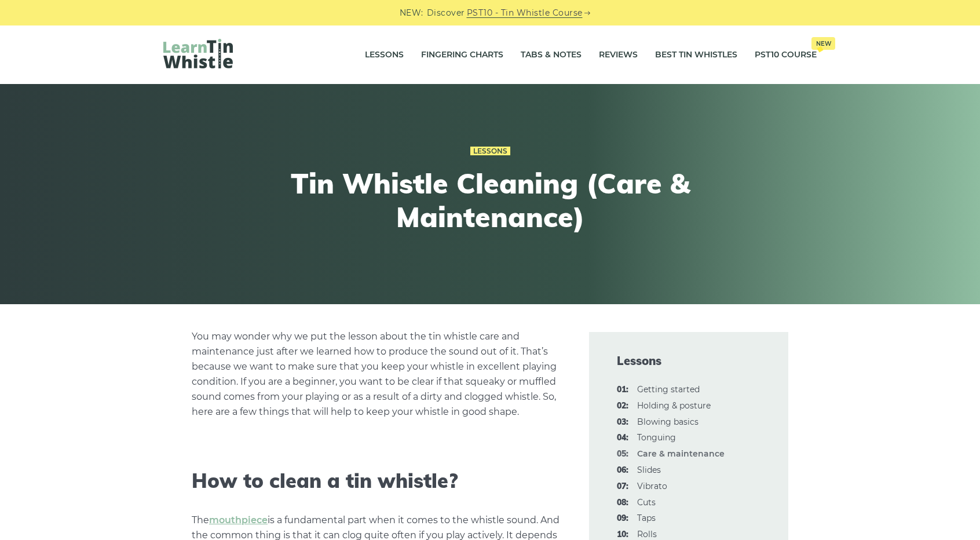  I want to click on span: 03:, so click(623, 422).